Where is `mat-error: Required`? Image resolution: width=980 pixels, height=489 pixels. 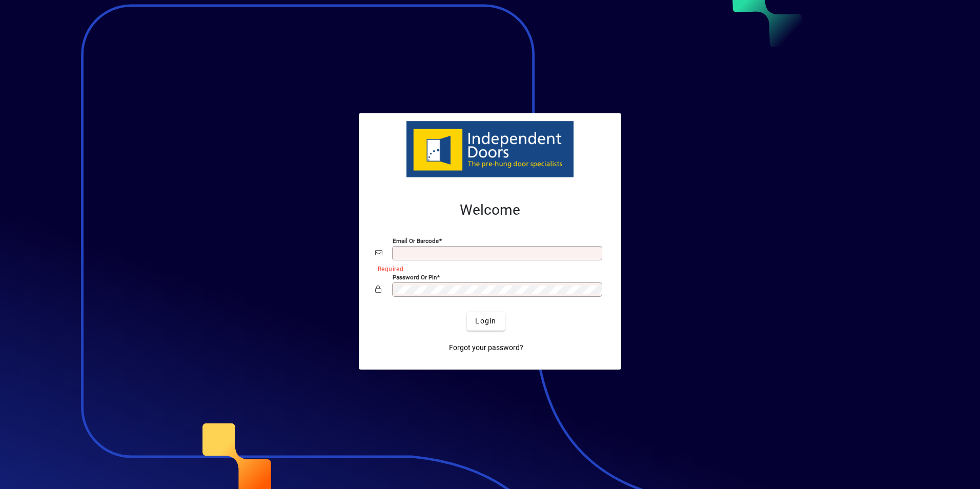 mat-error: Required is located at coordinates (488, 268).